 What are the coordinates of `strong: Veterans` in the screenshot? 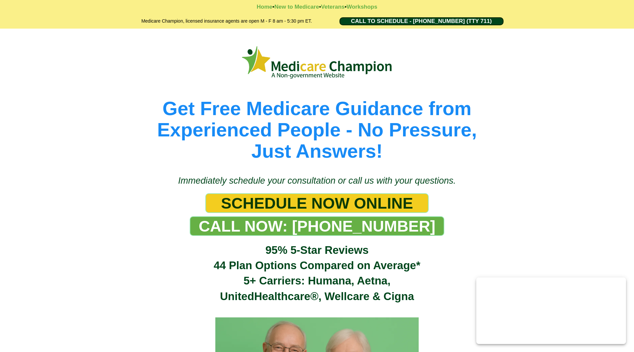 It's located at (333, 7).